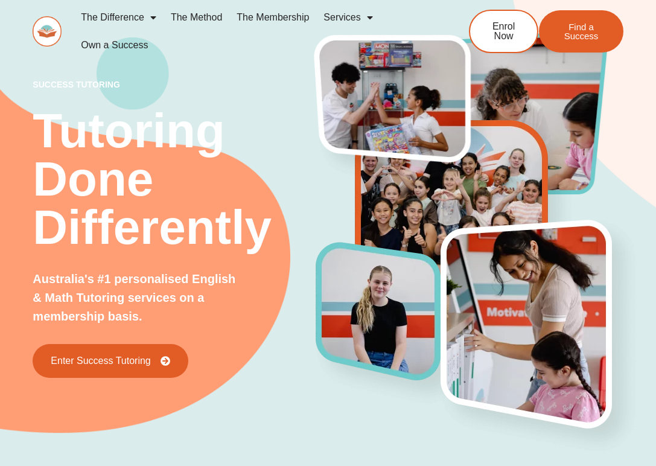 The image size is (656, 466). What do you see at coordinates (273, 17) in the screenshot?
I see `a: The Membership` at bounding box center [273, 17].